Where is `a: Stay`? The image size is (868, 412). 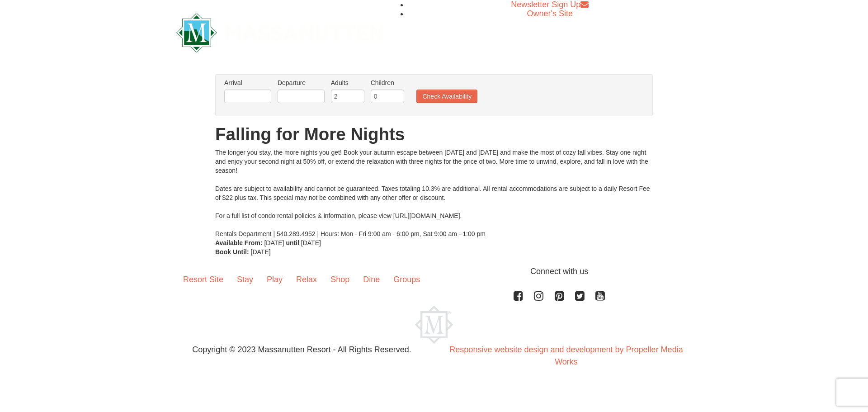
a: Stay is located at coordinates (245, 280).